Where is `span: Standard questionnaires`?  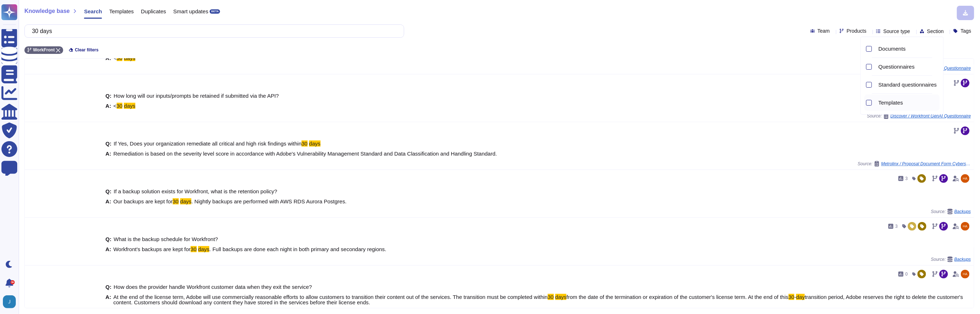
span: Standard questionnaires is located at coordinates (907, 84).